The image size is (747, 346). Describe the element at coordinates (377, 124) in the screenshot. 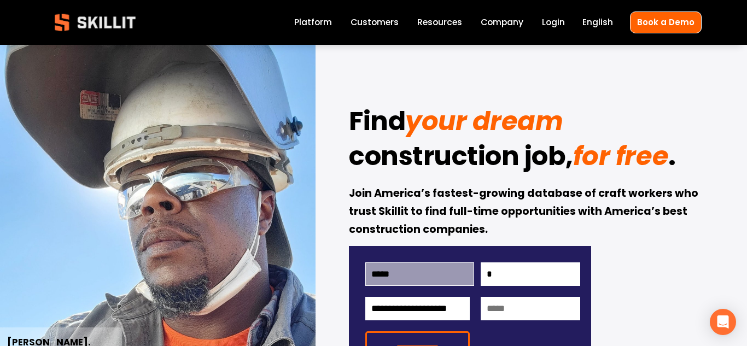

I see `strong: Find` at that location.